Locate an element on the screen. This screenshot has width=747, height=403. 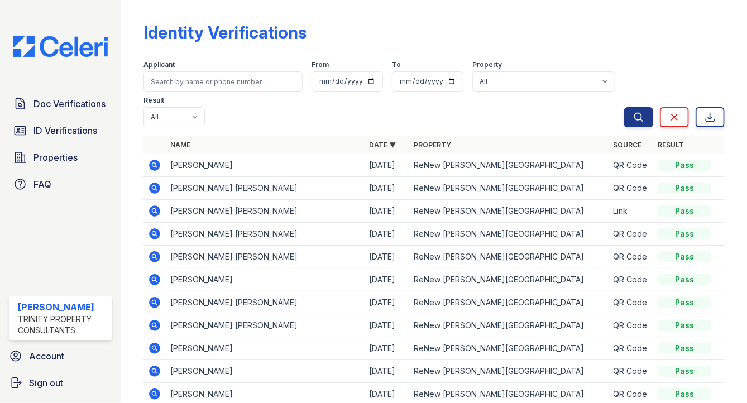
label: To is located at coordinates (396, 65).